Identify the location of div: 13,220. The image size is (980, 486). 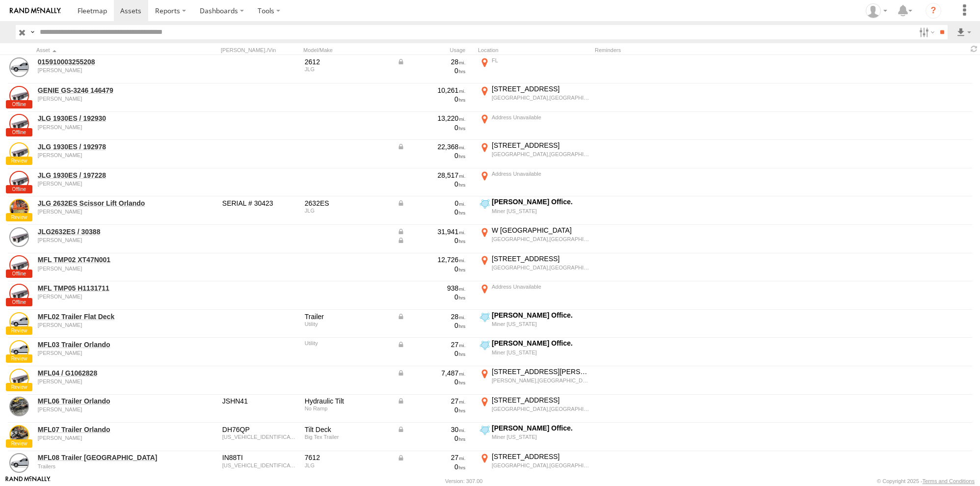
(431, 118).